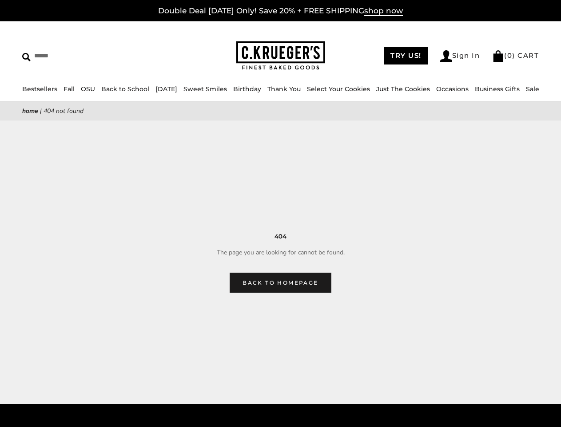  What do you see at coordinates (516, 55) in the screenshot?
I see `a: (0) CART` at bounding box center [516, 55].